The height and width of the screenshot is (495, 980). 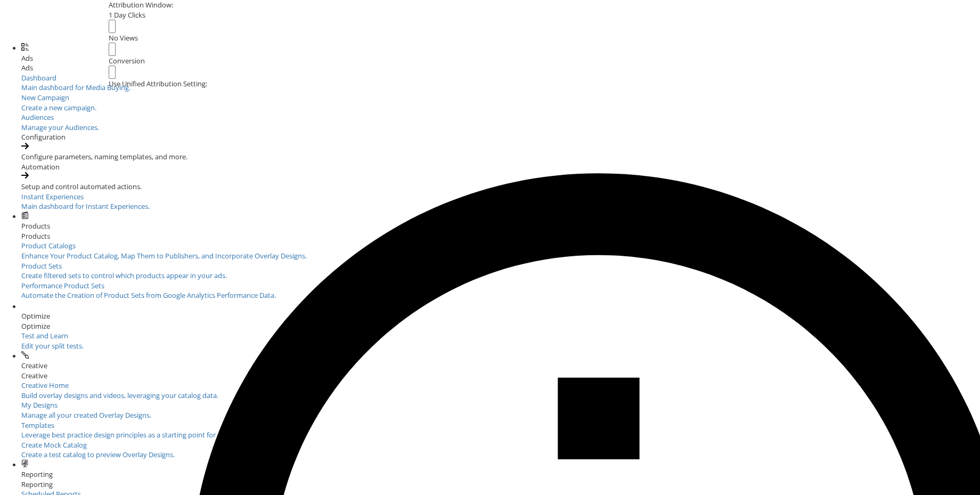 I want to click on div: Enhance Your Product Catalog, Map Them to Publishers, and Incorporate Overlay Designs., so click(x=501, y=256).